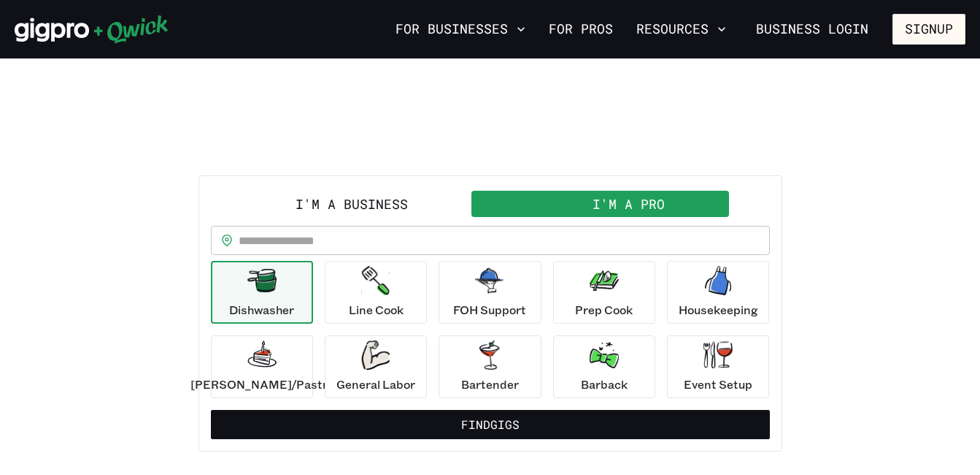 The height and width of the screenshot is (475, 980). Describe the element at coordinates (718, 292) in the screenshot. I see `button: Housekeeping` at that location.